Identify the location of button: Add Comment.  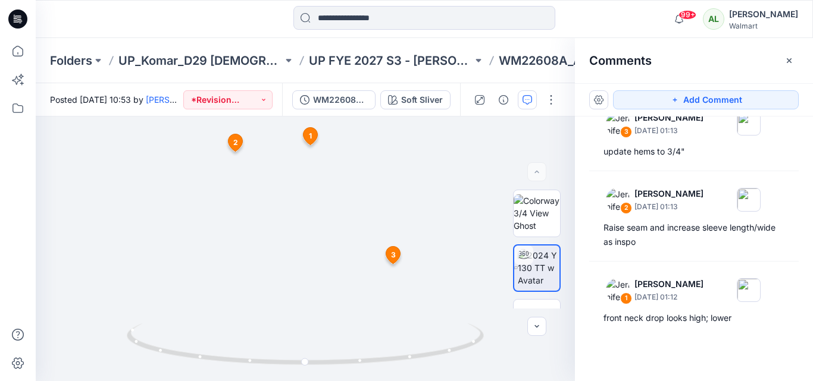
(705, 100).